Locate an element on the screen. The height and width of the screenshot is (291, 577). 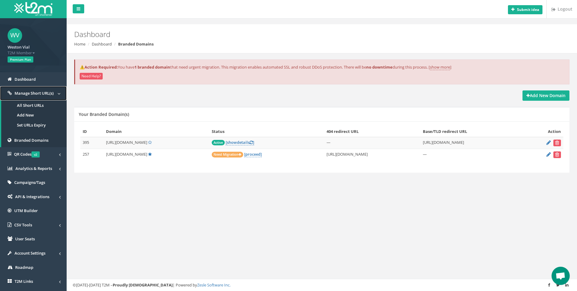
a: Dashboard is located at coordinates (102, 44).